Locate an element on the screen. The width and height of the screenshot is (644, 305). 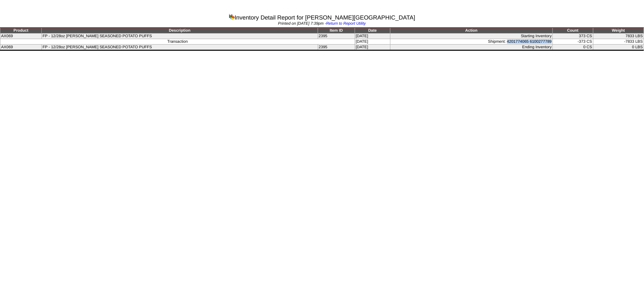
td: Count is located at coordinates (573, 31).